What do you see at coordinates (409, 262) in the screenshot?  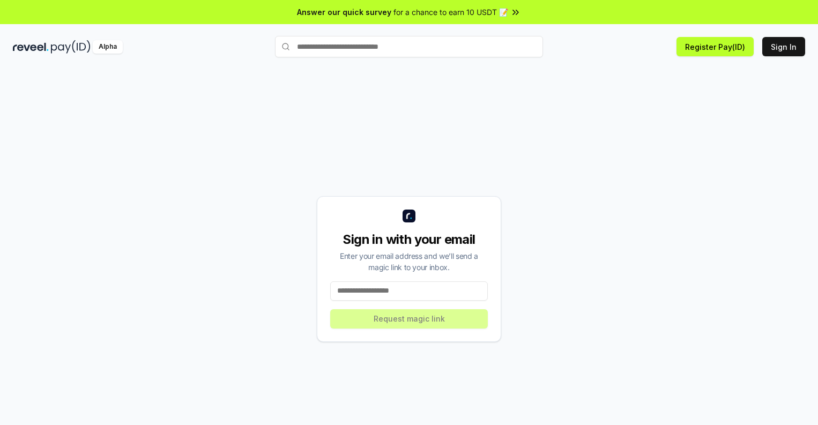 I see `div: Enter your email address and we’ll send a magic link to your inbox.` at bounding box center [409, 262].